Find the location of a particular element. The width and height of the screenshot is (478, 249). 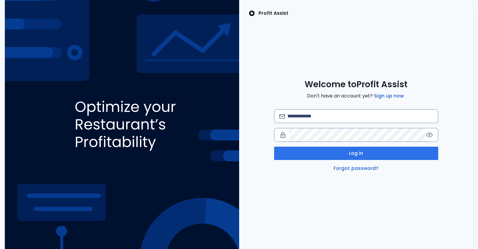

span: Log in is located at coordinates (356, 153).